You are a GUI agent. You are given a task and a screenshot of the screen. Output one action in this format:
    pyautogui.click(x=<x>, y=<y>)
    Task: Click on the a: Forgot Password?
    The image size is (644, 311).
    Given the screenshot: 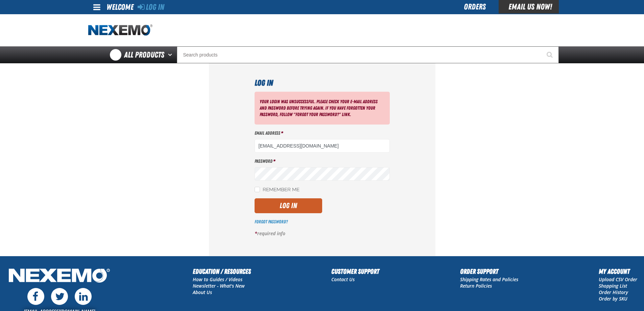 What is the action you would take?
    pyautogui.click(x=271, y=222)
    